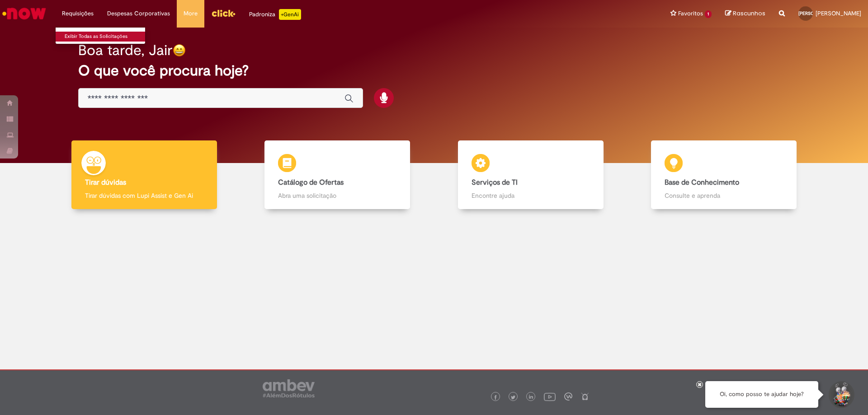 This screenshot has height=415, width=868. What do you see at coordinates (105, 36) in the screenshot?
I see `a: Exibir Todas as Solicitações` at bounding box center [105, 36].